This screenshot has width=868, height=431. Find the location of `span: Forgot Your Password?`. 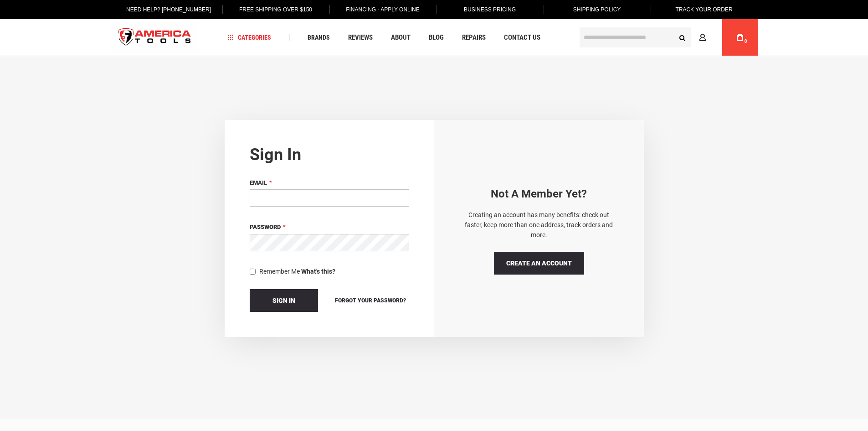

span: Forgot Your Password? is located at coordinates (370, 300).